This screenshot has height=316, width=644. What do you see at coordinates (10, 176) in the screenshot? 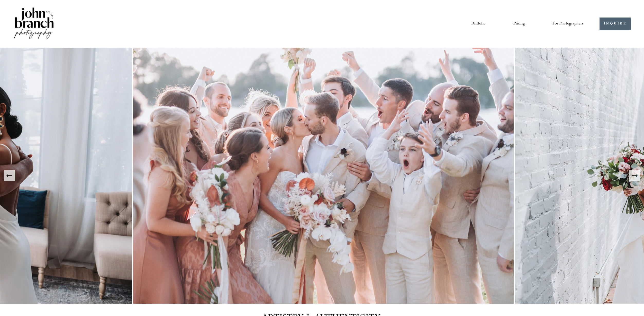
I see `button: Previous Slide` at bounding box center [10, 176].